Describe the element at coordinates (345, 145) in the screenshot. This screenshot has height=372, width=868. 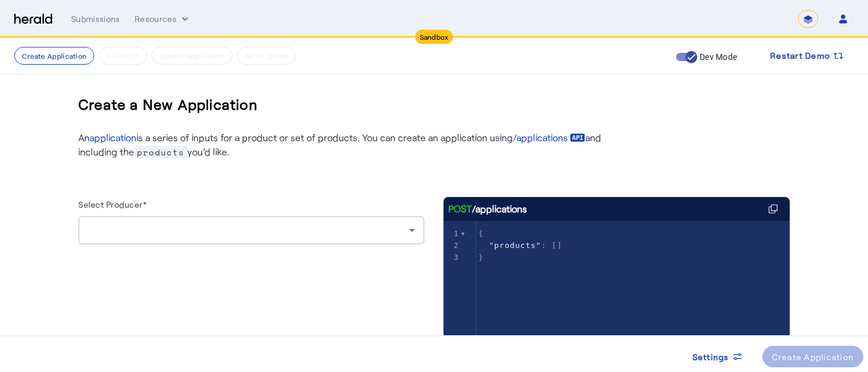
I see `p: An is a series of inputs for a product or set of products. You can create an application using an...` at that location.